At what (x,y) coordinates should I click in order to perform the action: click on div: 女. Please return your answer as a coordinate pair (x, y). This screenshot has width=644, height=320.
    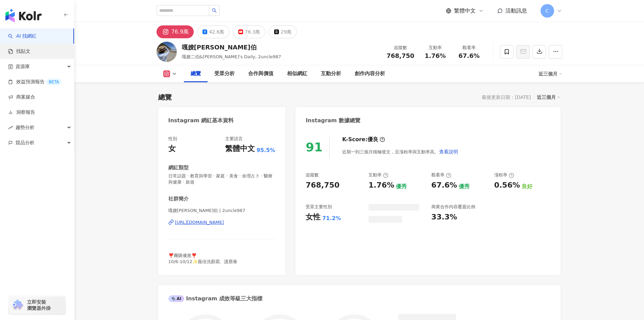
    Looking at the image, I should click on (172, 148).